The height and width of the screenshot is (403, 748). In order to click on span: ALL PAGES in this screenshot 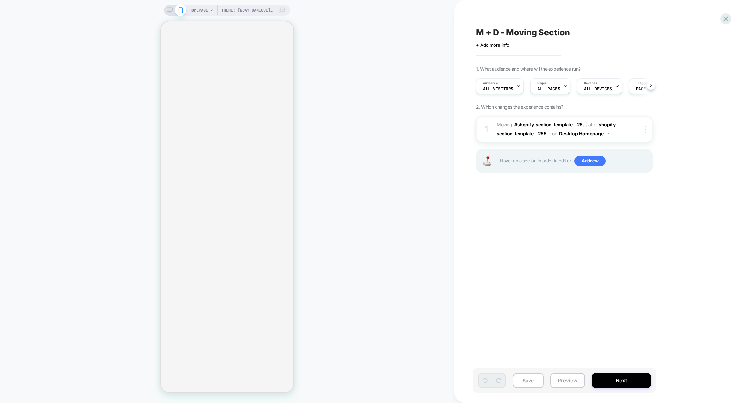, I will do `click(549, 89)`.